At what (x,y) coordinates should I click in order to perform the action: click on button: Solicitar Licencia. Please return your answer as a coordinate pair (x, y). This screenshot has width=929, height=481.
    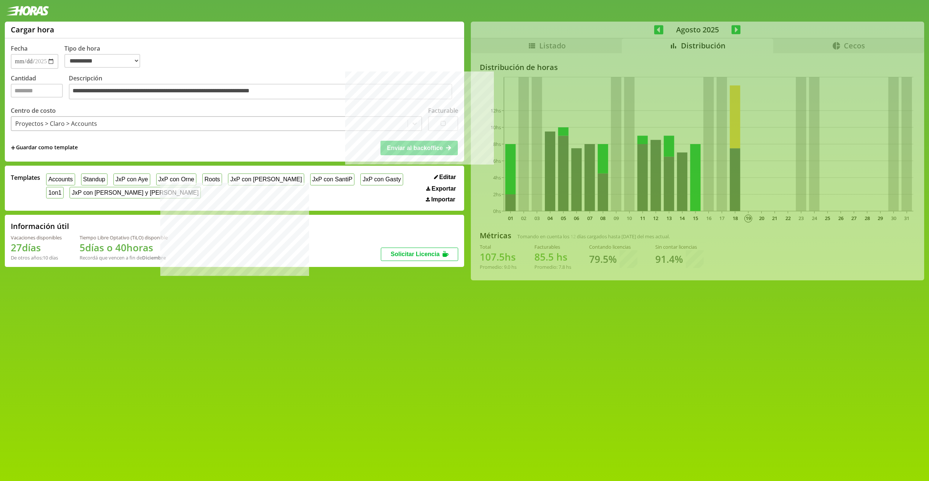
    Looking at the image, I should click on (420, 254).